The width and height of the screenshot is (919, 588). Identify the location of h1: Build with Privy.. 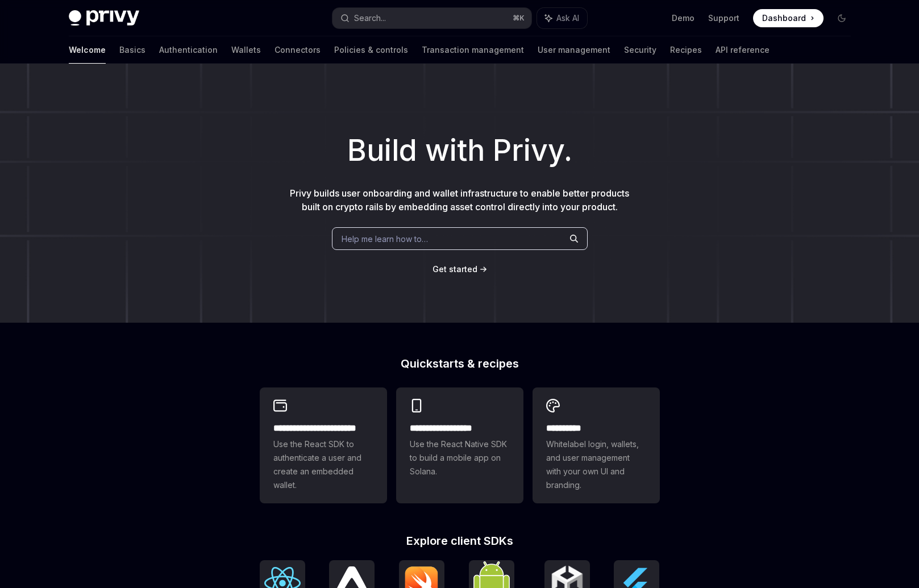
(460, 151).